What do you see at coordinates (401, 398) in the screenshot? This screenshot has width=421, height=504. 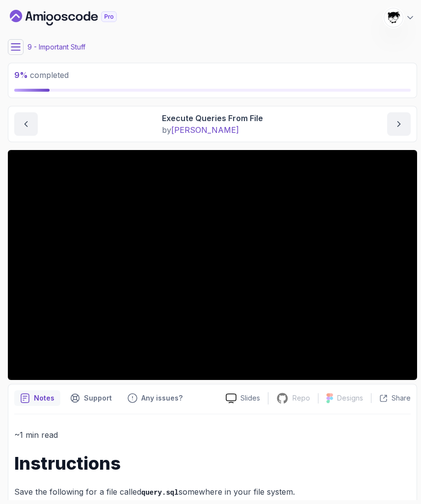 I see `p: Share` at bounding box center [401, 398].